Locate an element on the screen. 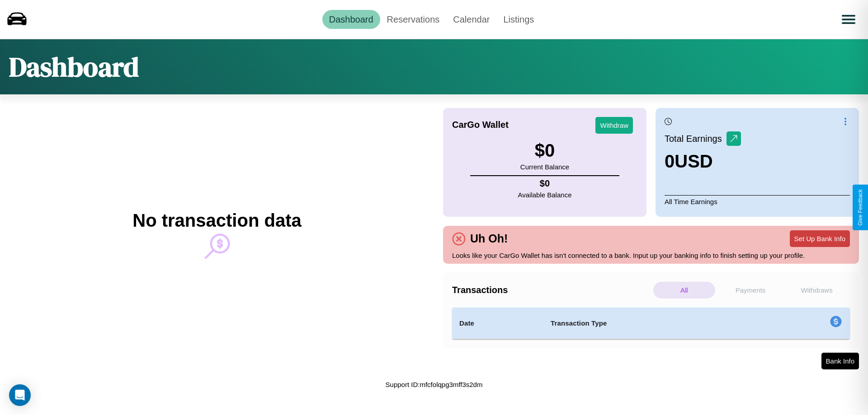  div: Open Intercom Messenger is located at coordinates (20, 396).